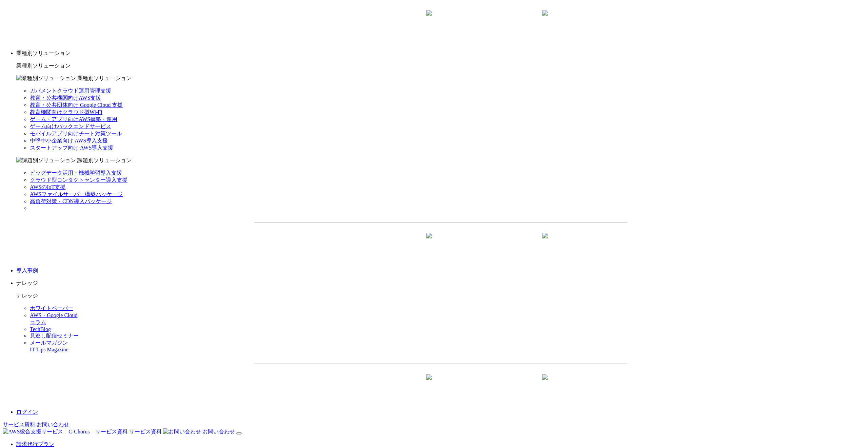 The height and width of the screenshot is (447, 868). I want to click on span: AWS・Google Cloud コラム, so click(54, 319).